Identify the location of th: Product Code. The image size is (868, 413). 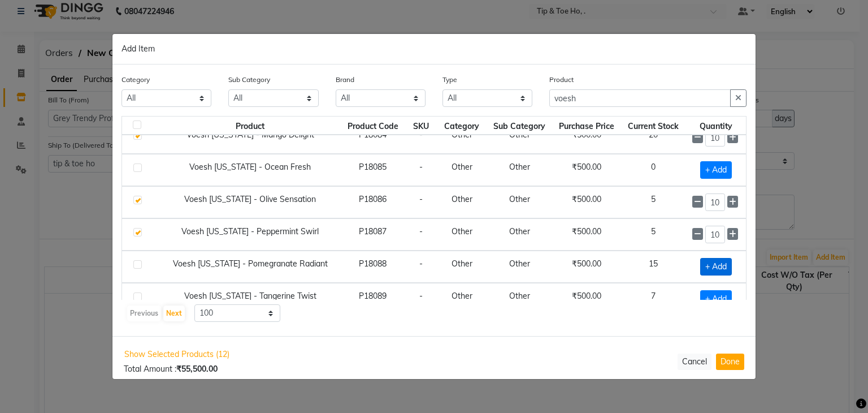
(373, 126).